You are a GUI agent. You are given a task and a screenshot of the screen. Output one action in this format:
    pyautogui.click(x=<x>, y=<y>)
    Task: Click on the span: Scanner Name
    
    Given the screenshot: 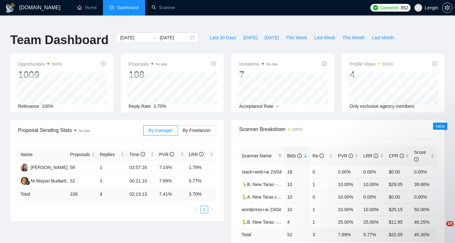 What is the action you would take?
    pyautogui.click(x=256, y=156)
    